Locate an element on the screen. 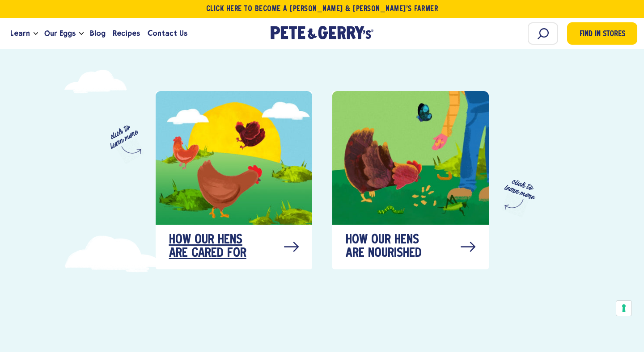 The image size is (644, 352). a: How our hens are nourished is located at coordinates (411, 180).